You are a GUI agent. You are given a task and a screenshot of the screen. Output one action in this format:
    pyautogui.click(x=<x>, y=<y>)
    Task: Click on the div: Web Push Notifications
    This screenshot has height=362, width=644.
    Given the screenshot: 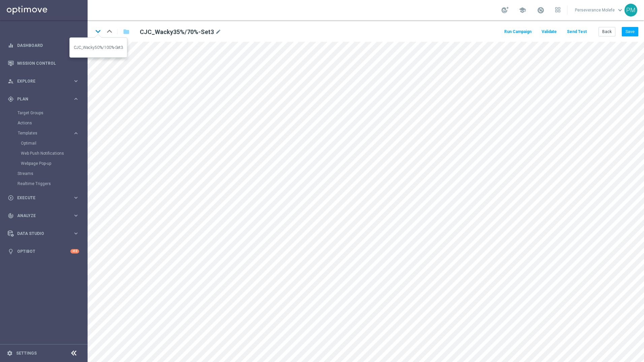 What is the action you would take?
    pyautogui.click(x=54, y=153)
    